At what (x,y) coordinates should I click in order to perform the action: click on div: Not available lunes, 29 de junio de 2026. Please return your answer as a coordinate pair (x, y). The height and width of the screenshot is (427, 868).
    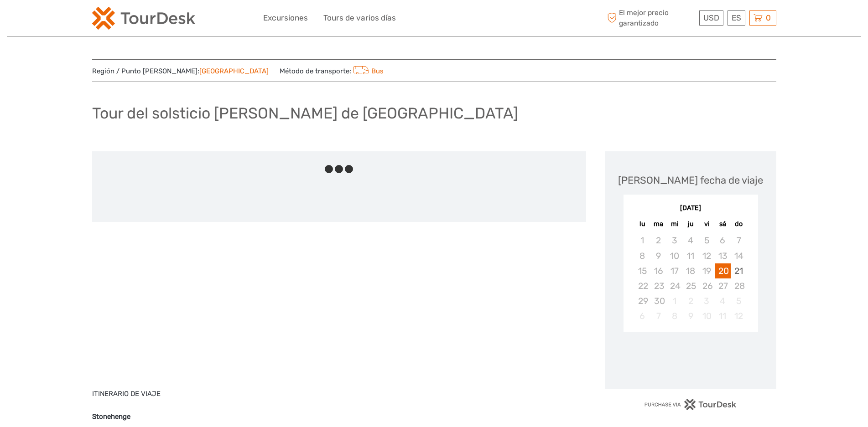
    Looking at the image, I should click on (642, 301).